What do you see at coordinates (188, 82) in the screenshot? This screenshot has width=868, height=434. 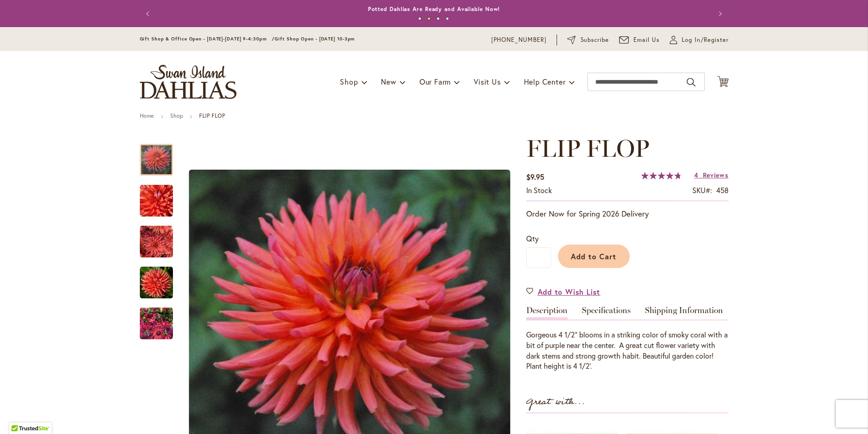 I see `a: store logo` at bounding box center [188, 82].